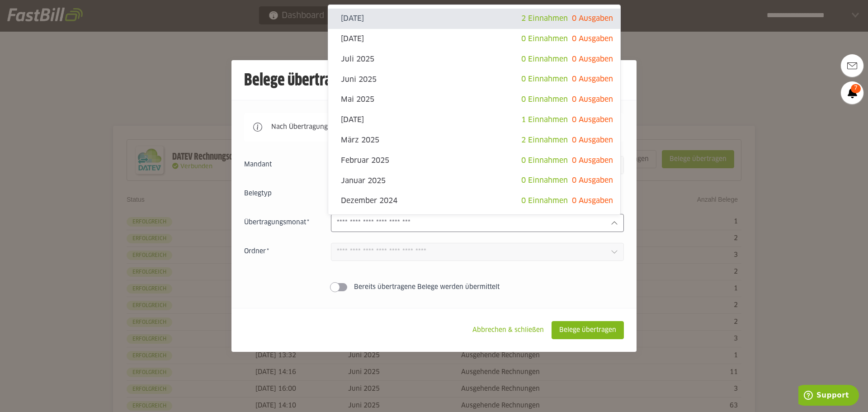 This screenshot has width=868, height=412. Describe the element at coordinates (545, 120) in the screenshot. I see `span: 1 Einnahmen` at that location.